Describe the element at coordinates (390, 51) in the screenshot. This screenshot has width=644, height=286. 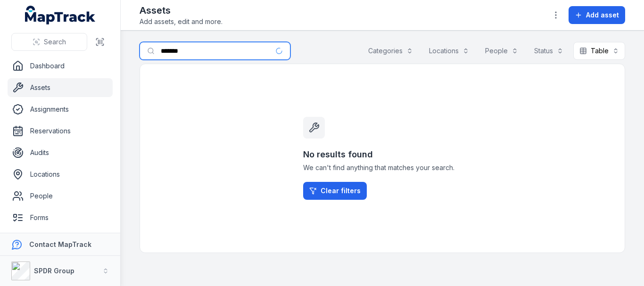
I see `button: Categories` at that location.